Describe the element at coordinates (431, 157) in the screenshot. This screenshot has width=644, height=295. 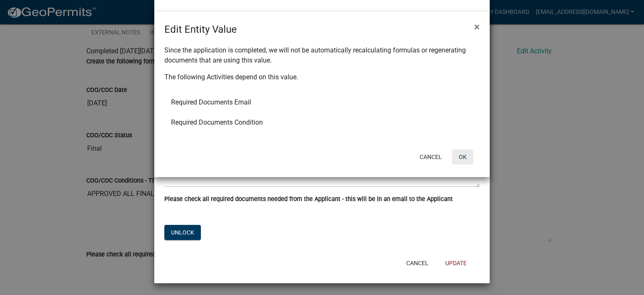
I see `button: Cancel` at that location.